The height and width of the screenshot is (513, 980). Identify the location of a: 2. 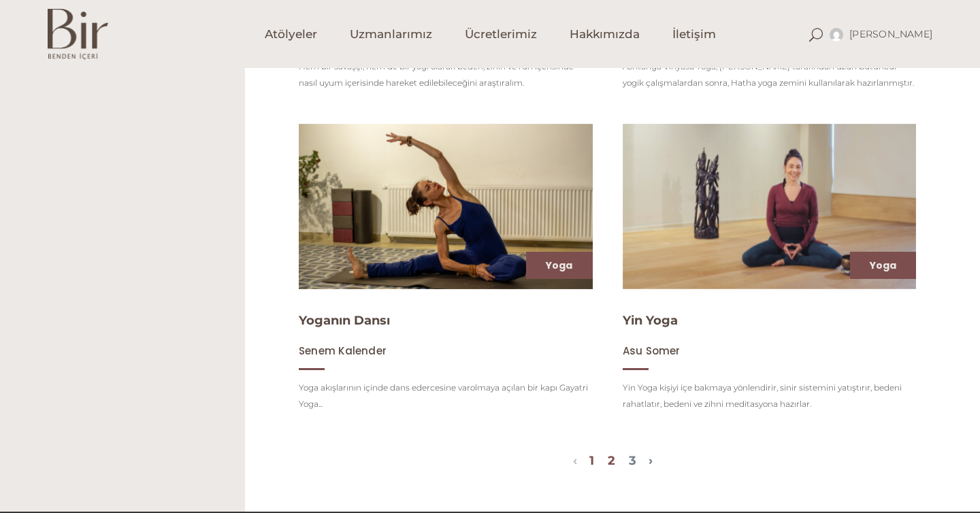
(611, 461).